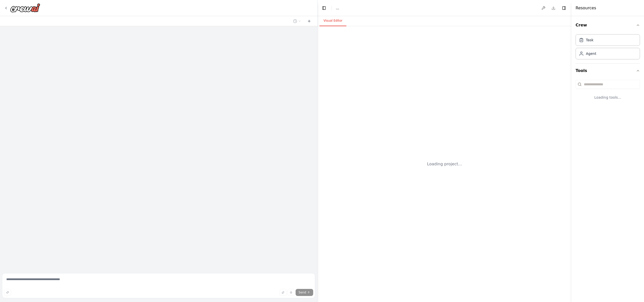  Describe the element at coordinates (8, 292) in the screenshot. I see `button: Improve this prompt` at that location.